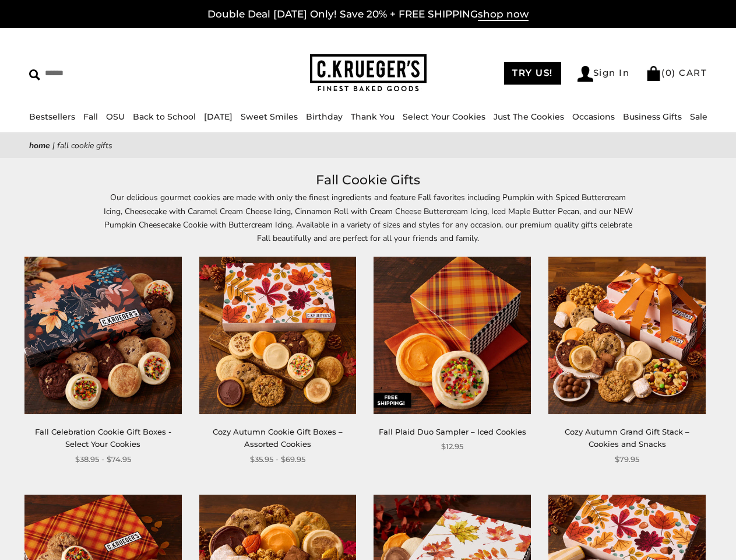 Image resolution: width=736 pixels, height=560 pixels. I want to click on img: C.KRUEGER'S, so click(368, 73).